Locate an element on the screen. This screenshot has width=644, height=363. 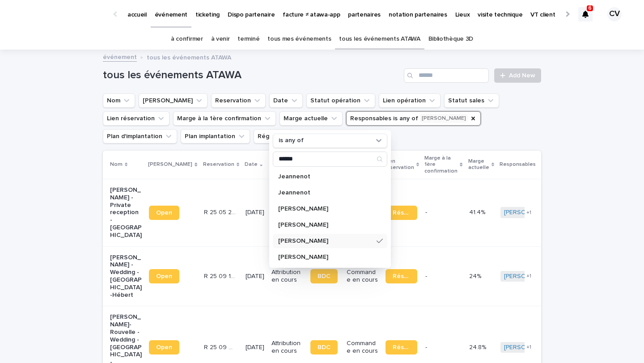
a: à confirmer is located at coordinates (187, 39).